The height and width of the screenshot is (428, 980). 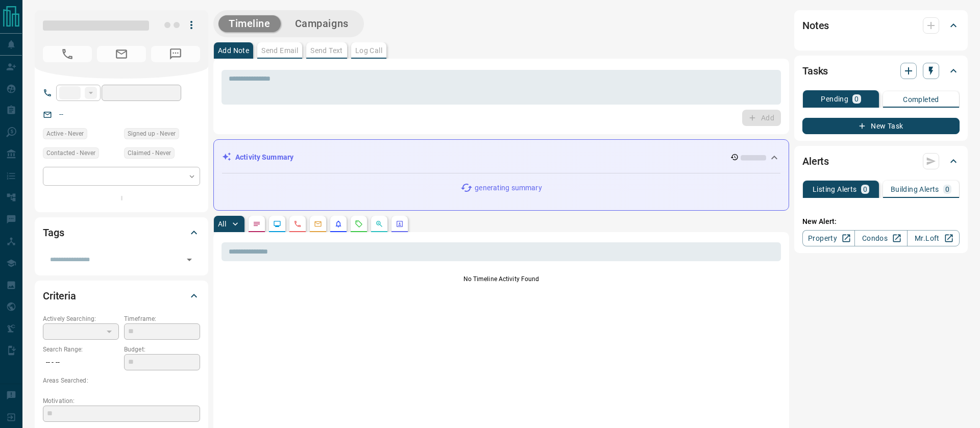 I want to click on p: No Timeline Activity Found, so click(x=501, y=280).